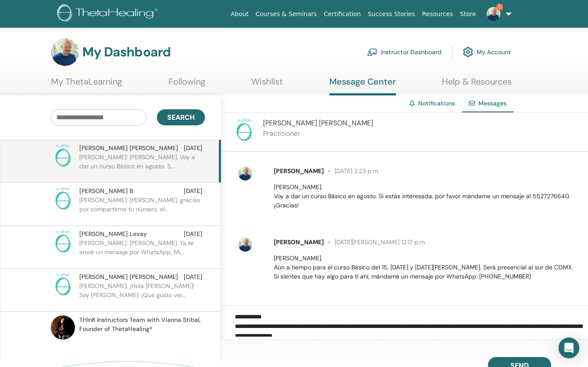  What do you see at coordinates (468, 14) in the screenshot?
I see `a: Store` at bounding box center [468, 14].